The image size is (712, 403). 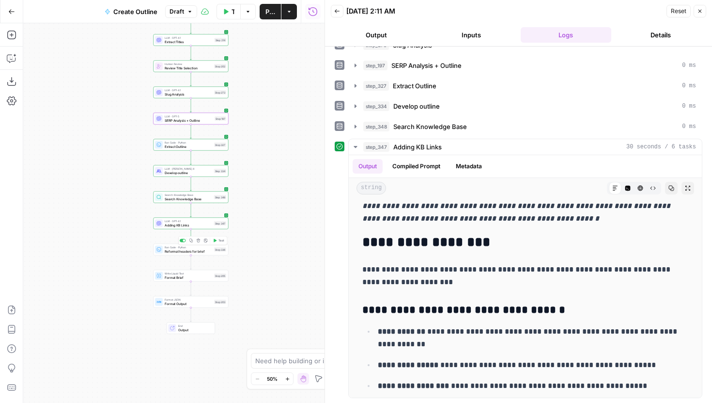 What do you see at coordinates (220, 249) in the screenshot?
I see `div: Step 336` at bounding box center [220, 249].